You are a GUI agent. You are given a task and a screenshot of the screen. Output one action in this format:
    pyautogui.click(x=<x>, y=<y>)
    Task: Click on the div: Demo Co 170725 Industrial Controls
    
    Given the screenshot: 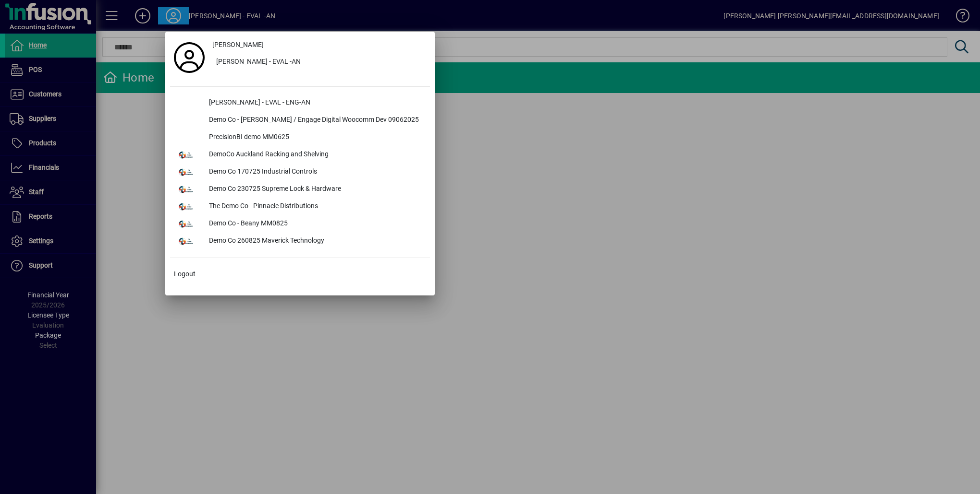 What is the action you would take?
    pyautogui.click(x=315, y=172)
    